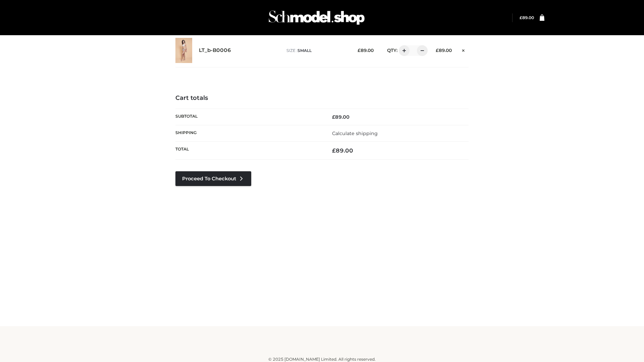 The height and width of the screenshot is (362, 644). What do you see at coordinates (249, 117) in the screenshot?
I see `th: Subtotal` at bounding box center [249, 117].